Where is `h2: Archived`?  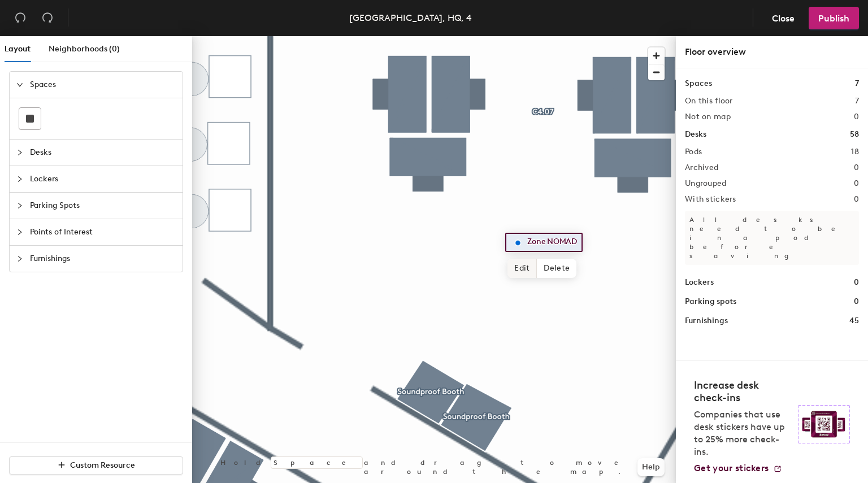 h2: Archived is located at coordinates (702, 168).